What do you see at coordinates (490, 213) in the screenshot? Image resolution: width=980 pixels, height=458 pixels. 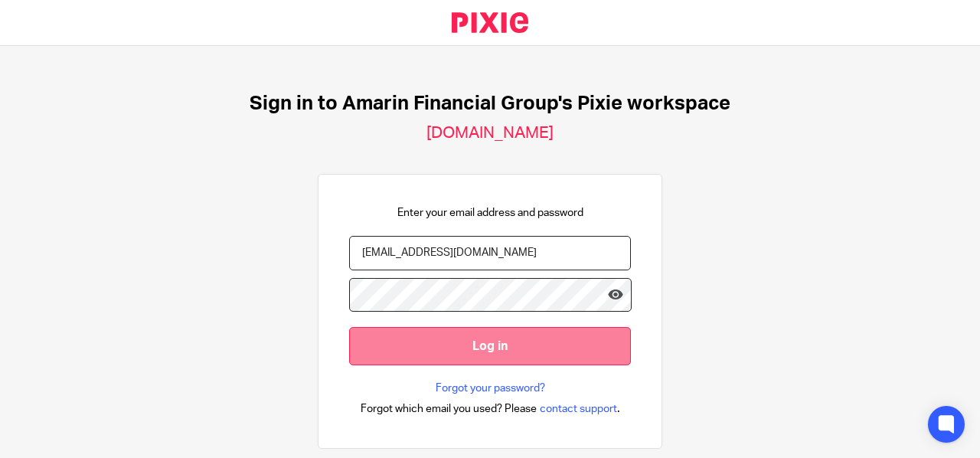 I see `p: Enter your email address and password` at bounding box center [490, 213].